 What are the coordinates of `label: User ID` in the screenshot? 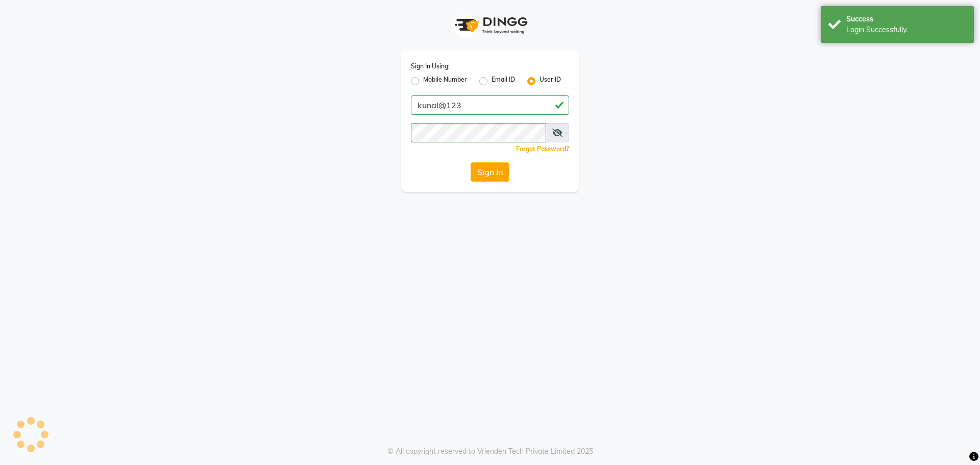 It's located at (550, 81).